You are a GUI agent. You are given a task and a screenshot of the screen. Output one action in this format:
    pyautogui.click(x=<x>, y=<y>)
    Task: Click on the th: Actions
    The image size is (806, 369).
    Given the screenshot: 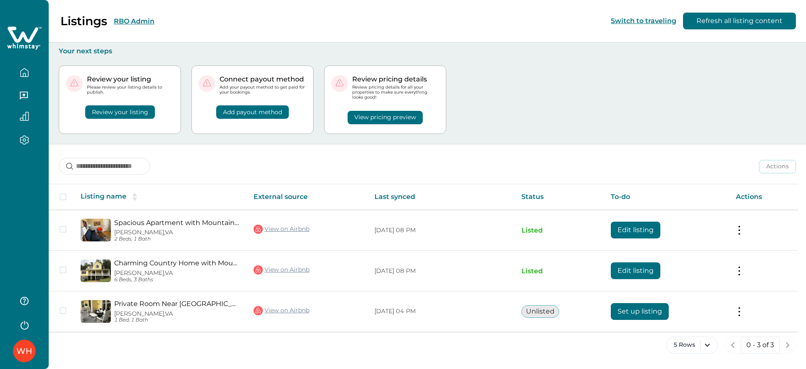 What is the action you would take?
    pyautogui.click(x=763, y=197)
    